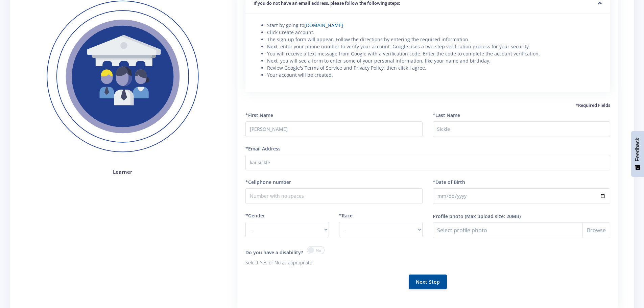 The height and width of the screenshot is (308, 644). I want to click on span: Feedback, so click(637, 149).